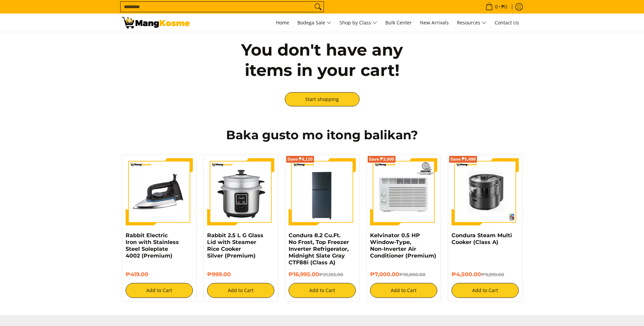  I want to click on h6: ₱16,995.00, so click(322, 275).